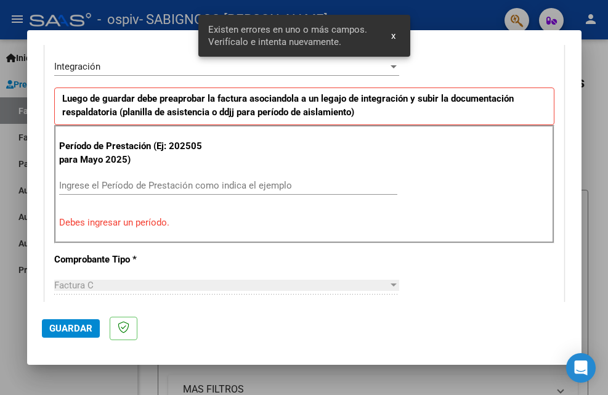 Image resolution: width=608 pixels, height=395 pixels. I want to click on span: Existen errores en uno o más campos. Verifícalo e intenta nuevamente., so click(292, 36).